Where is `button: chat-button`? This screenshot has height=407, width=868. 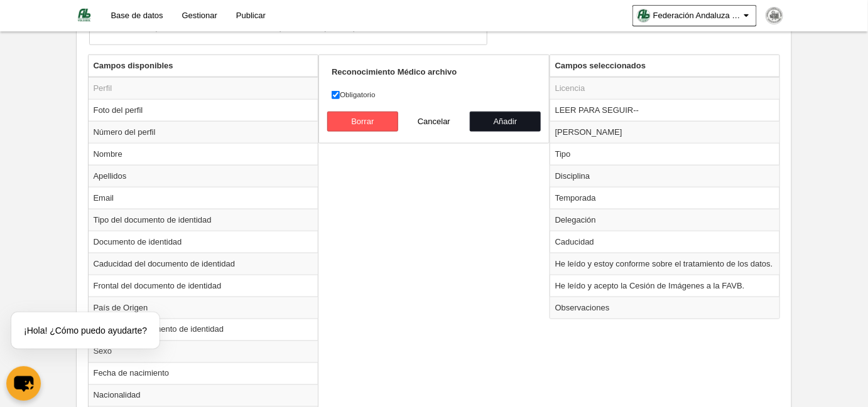
button: chat-button is located at coordinates (23, 384).